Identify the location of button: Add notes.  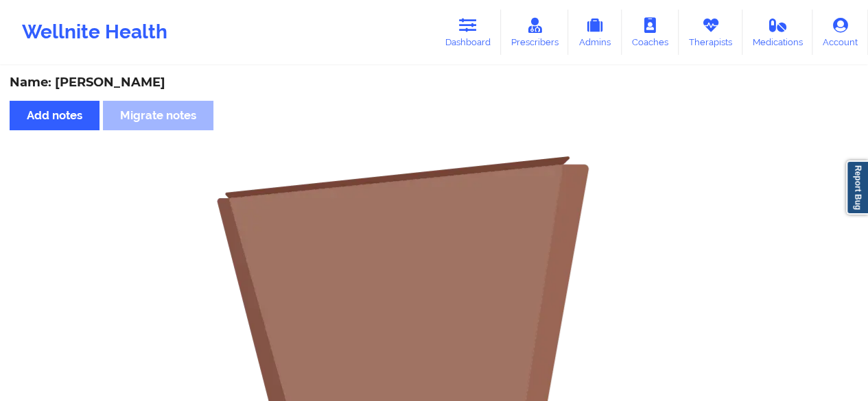
(54, 116).